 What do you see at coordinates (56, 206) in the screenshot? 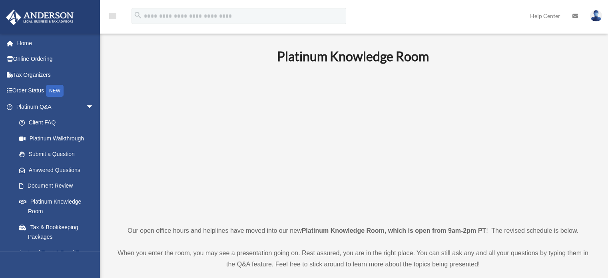
I see `a: Platinum Knowledge Room` at bounding box center [56, 206].